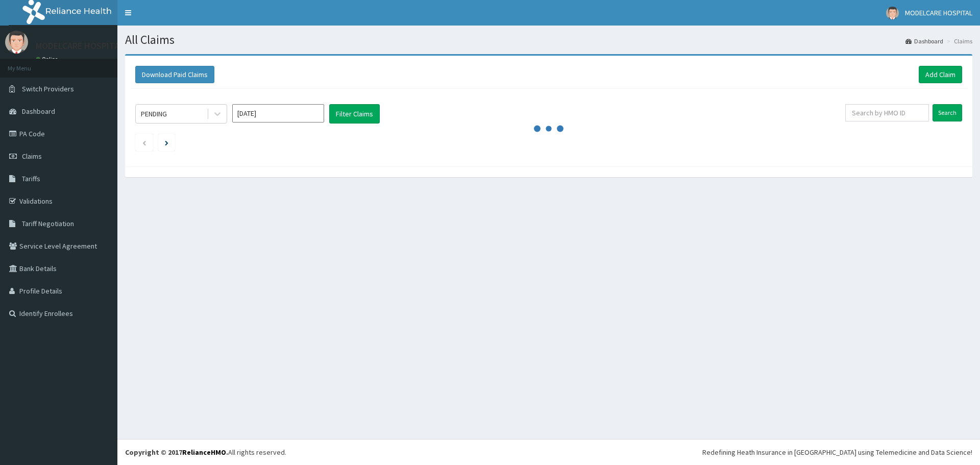  What do you see at coordinates (924, 41) in the screenshot?
I see `a: Dashboard` at bounding box center [924, 41].